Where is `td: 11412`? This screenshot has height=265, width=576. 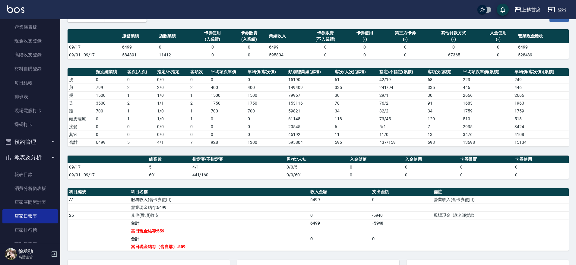
td: 11412 is located at coordinates (176, 55).